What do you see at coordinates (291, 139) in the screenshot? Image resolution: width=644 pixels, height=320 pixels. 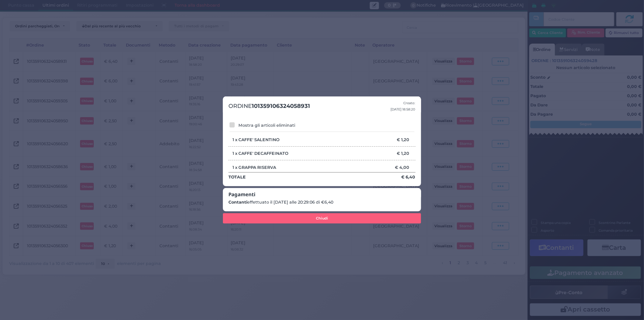 I see `div: 1 x CAFFE' SALENTINO` at bounding box center [291, 139].